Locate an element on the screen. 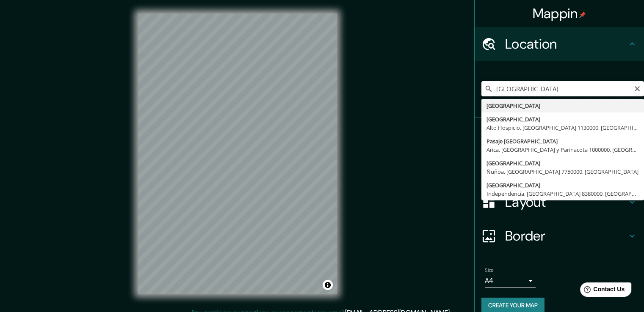  label: Size is located at coordinates (489, 270).